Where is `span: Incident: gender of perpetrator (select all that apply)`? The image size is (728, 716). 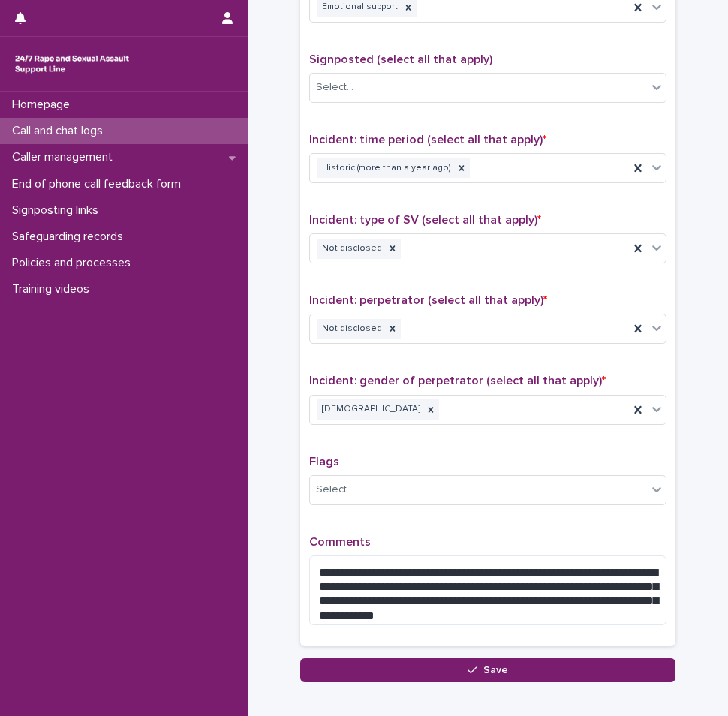 span: Incident: gender of perpetrator (select all that apply) is located at coordinates (457, 381).